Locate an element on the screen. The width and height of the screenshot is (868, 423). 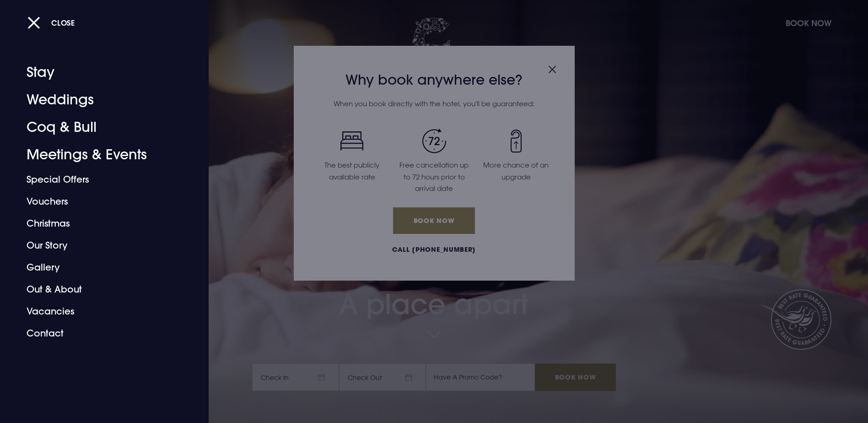
a: Coq & Bull is located at coordinates (99, 128).